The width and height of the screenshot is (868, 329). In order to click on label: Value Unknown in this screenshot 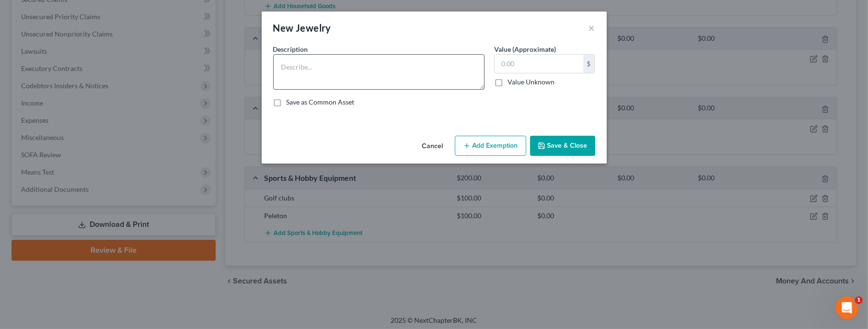, I will do `click(531, 82)`.